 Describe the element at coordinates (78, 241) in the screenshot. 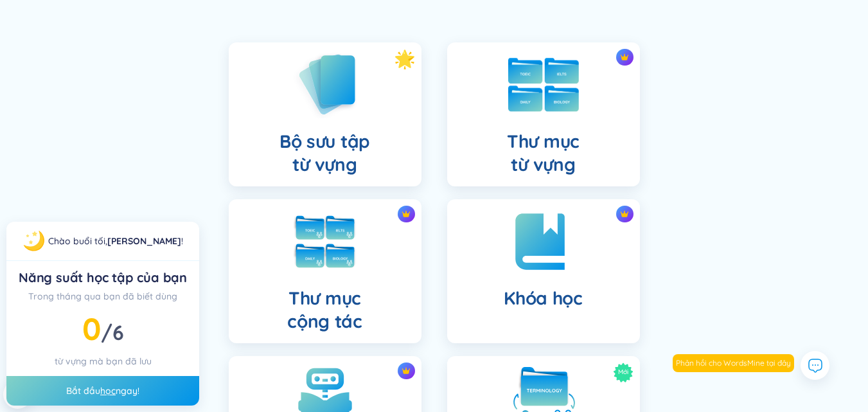

I see `span: Chào buổi tối ,` at that location.